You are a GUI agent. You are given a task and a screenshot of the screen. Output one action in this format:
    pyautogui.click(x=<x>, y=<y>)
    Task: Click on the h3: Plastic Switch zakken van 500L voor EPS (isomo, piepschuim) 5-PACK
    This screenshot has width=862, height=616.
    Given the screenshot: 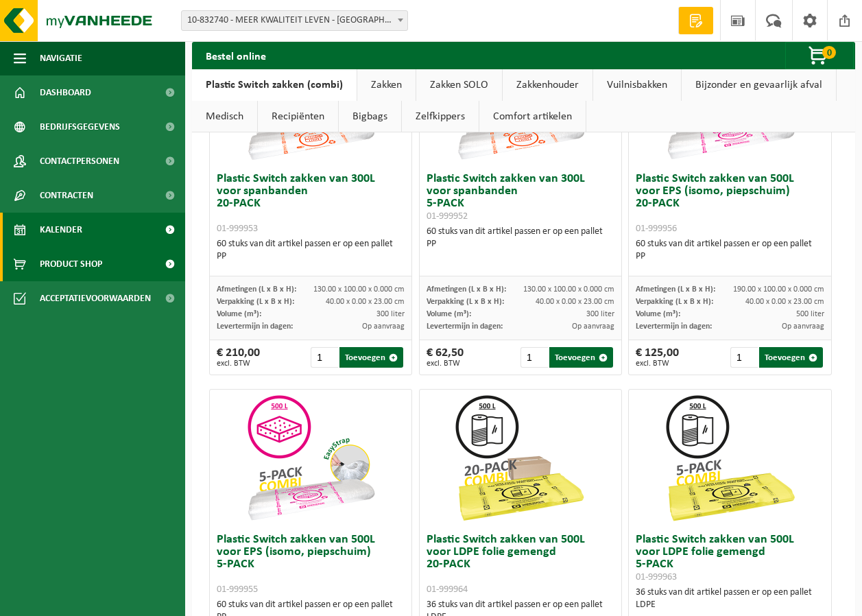 What is the action you would take?
    pyautogui.click(x=311, y=564)
    